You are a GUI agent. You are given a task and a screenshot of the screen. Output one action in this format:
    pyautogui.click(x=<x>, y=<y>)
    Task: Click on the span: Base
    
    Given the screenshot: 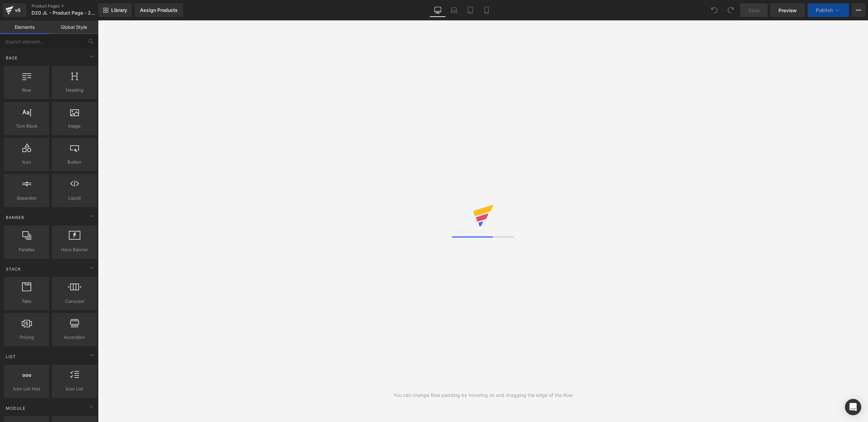 What is the action you would take?
    pyautogui.click(x=11, y=58)
    